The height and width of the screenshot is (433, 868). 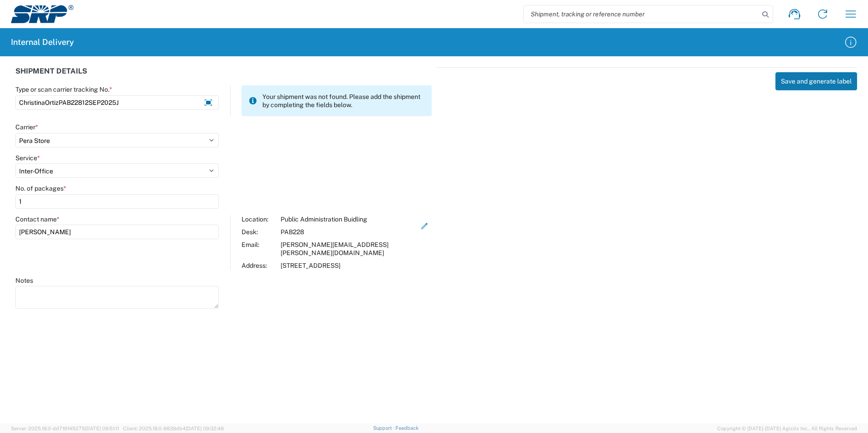 What do you see at coordinates (42, 42) in the screenshot?
I see `h2: Internal Delivery` at bounding box center [42, 42].